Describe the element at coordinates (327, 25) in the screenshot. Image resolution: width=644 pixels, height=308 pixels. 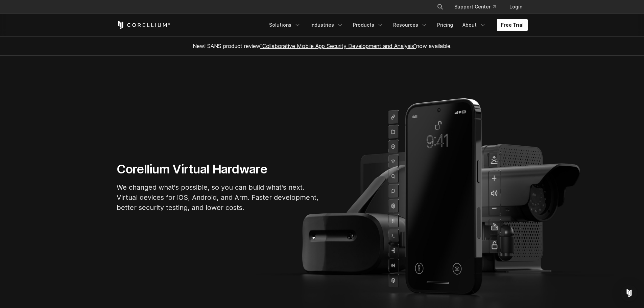
I see `a: Industries` at that location.